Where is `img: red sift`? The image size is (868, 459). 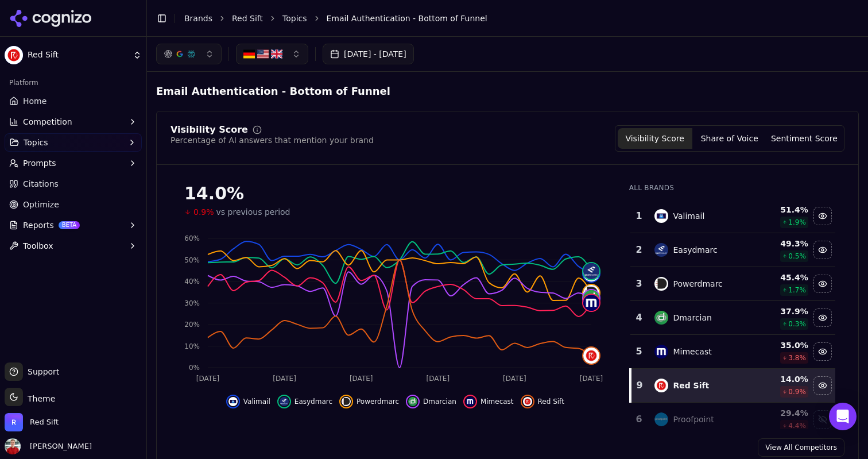
img: red sift is located at coordinates (662, 385).